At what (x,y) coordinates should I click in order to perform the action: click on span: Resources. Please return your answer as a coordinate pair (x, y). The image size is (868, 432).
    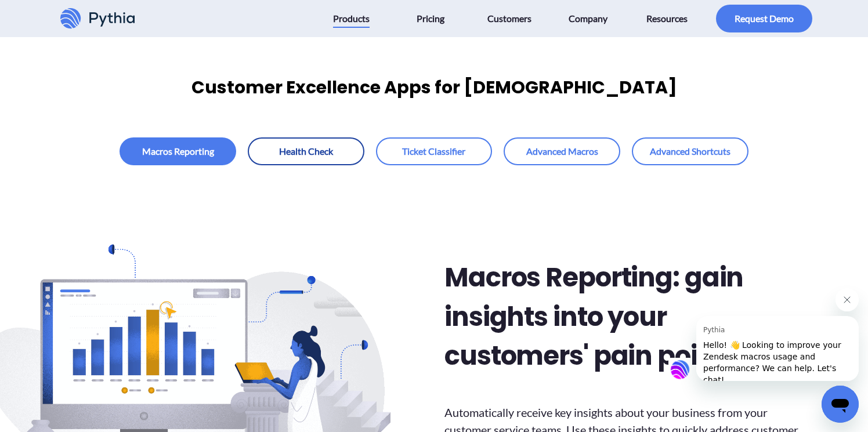
    Looking at the image, I should click on (666, 19).